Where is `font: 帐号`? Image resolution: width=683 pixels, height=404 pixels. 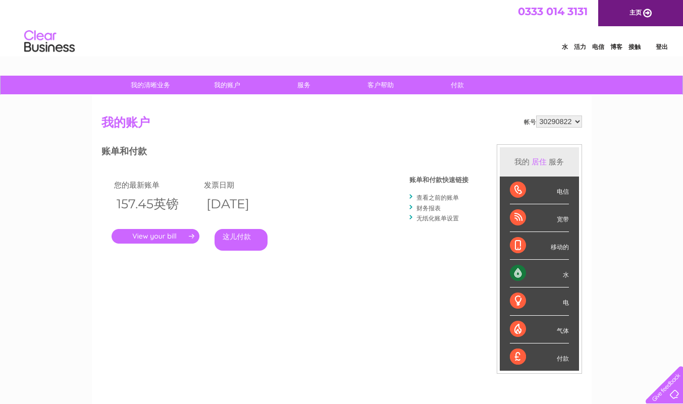
font: 帐号 is located at coordinates (530, 122).